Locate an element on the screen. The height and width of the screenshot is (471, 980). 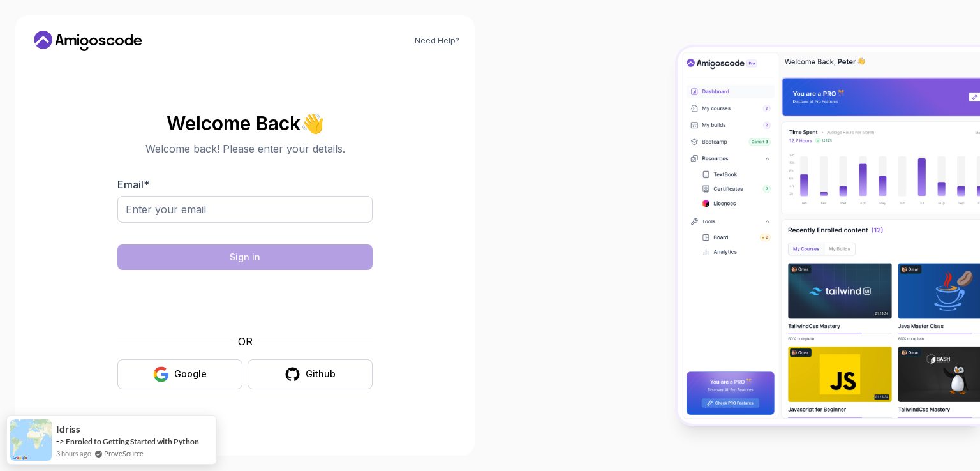
a: Need Help? is located at coordinates (437, 41).